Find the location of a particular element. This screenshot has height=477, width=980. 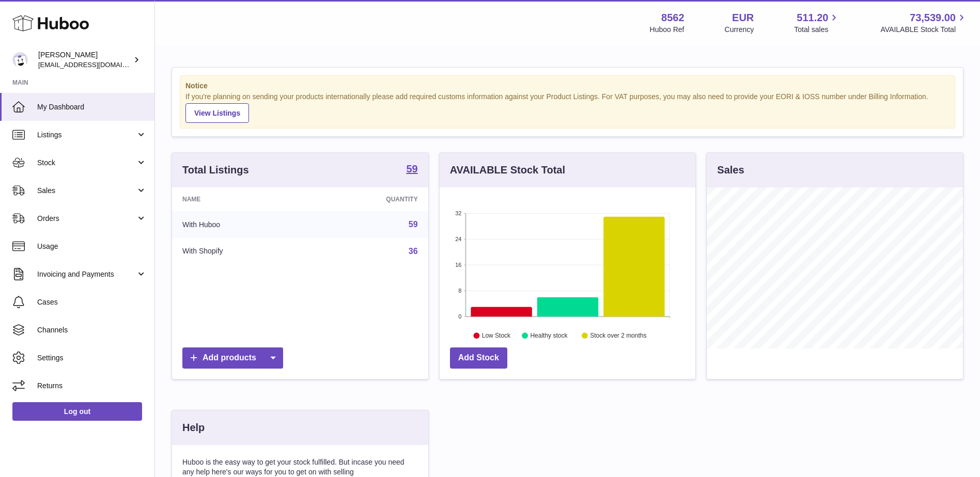

h3: Sales is located at coordinates (730, 170).